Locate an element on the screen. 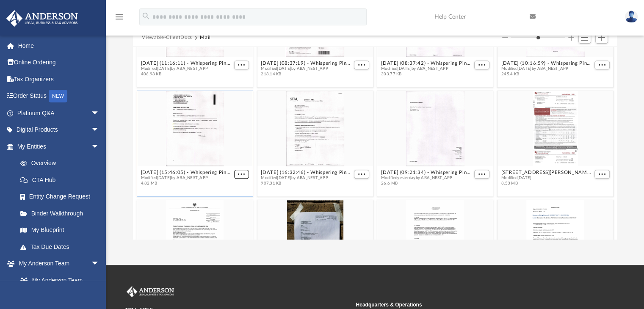 The width and height of the screenshot is (644, 309). i: menu is located at coordinates (119, 17).